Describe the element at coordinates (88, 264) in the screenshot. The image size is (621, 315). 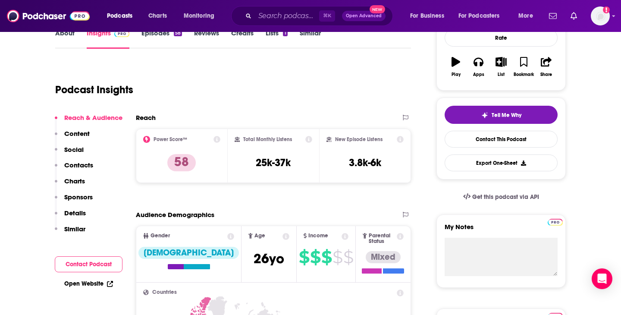
I see `button: Contact Podcast` at that location.